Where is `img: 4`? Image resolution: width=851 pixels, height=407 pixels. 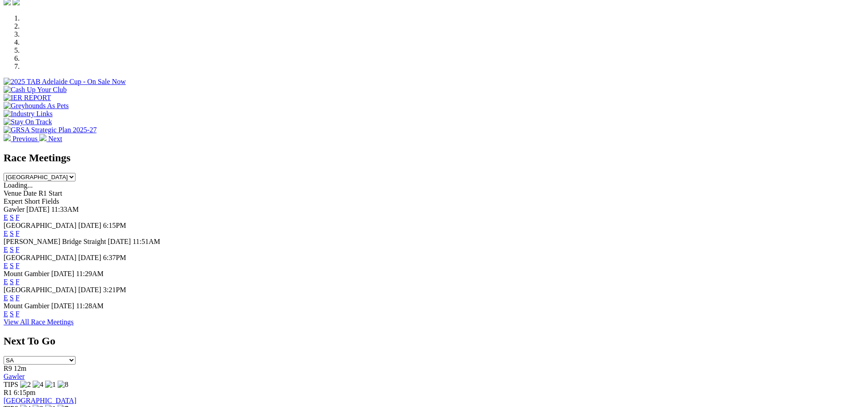 img: 4 is located at coordinates (38, 385).